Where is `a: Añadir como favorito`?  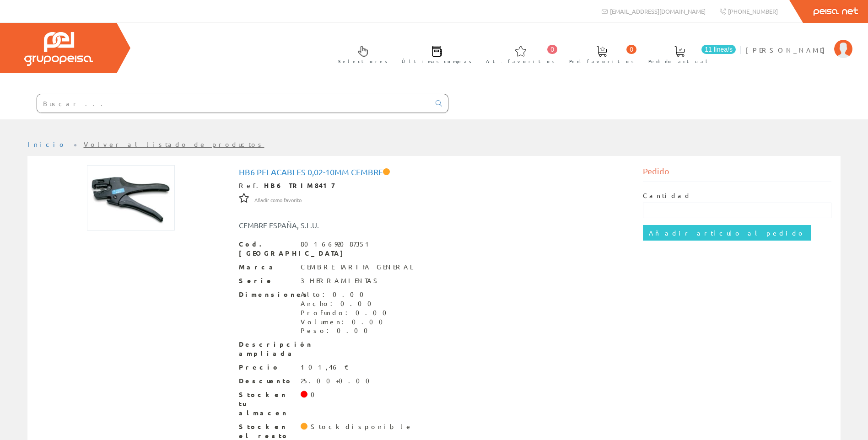 a: Añadir como favorito is located at coordinates (277, 200).